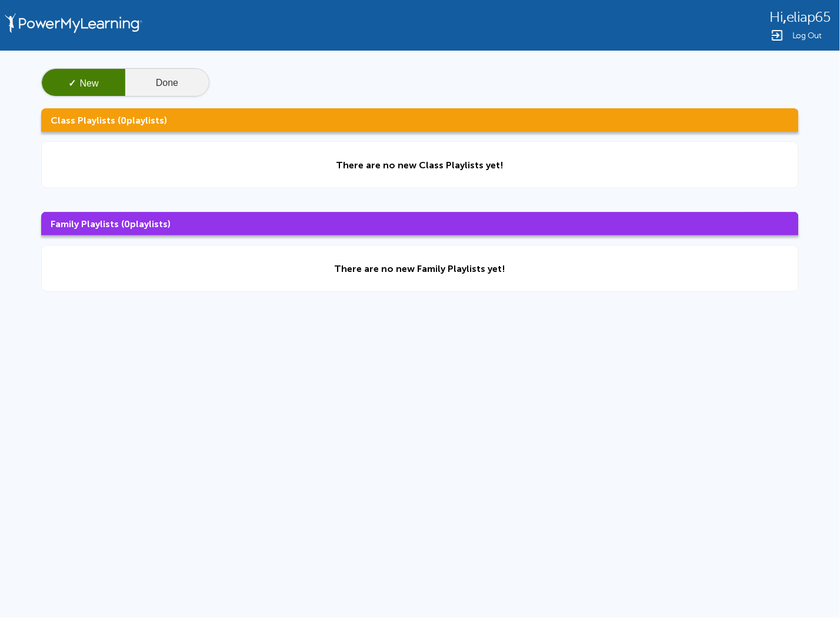  Describe the element at coordinates (808, 17) in the screenshot. I see `span: eliap65` at that location.